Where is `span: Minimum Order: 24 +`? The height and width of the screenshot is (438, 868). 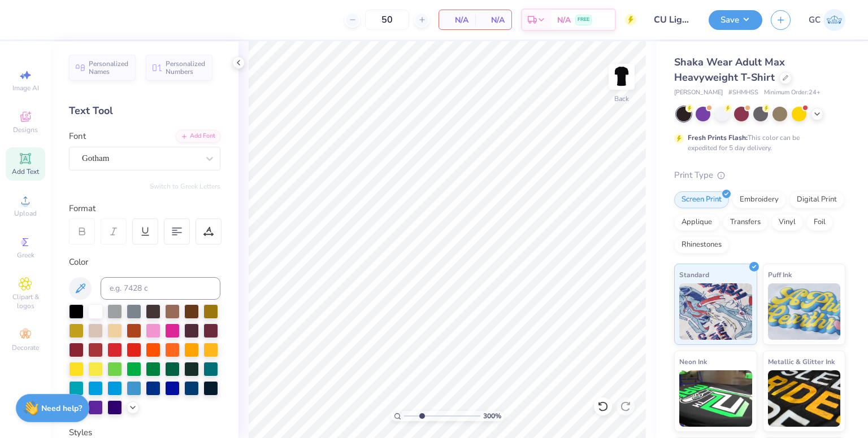 span: Minimum Order: 24 + is located at coordinates (792, 93).